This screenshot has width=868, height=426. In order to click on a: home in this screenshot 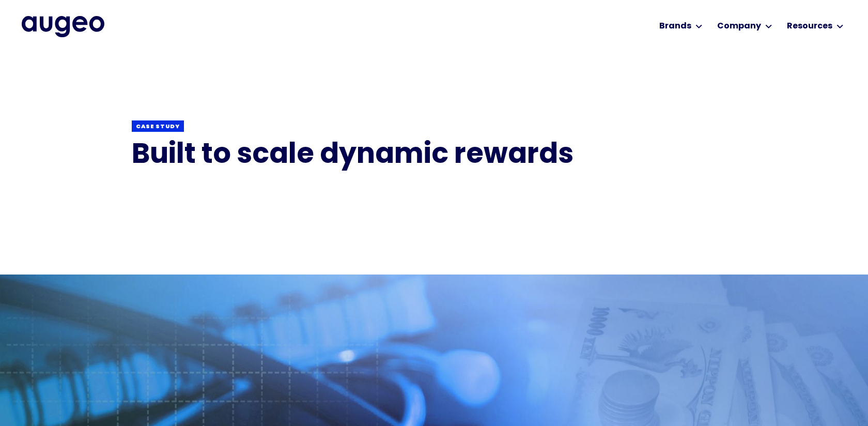, I will do `click(63, 27)`.